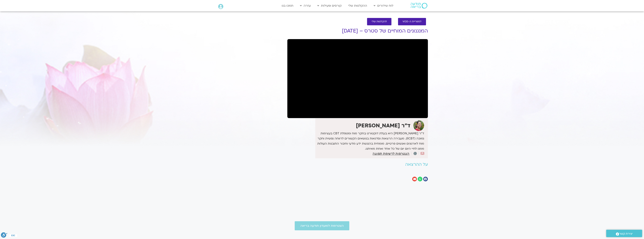 Image resolution: width=644 pixels, height=239 pixels. Describe the element at coordinates (358, 6) in the screenshot. I see `a: ההקלטות שלי` at that location.